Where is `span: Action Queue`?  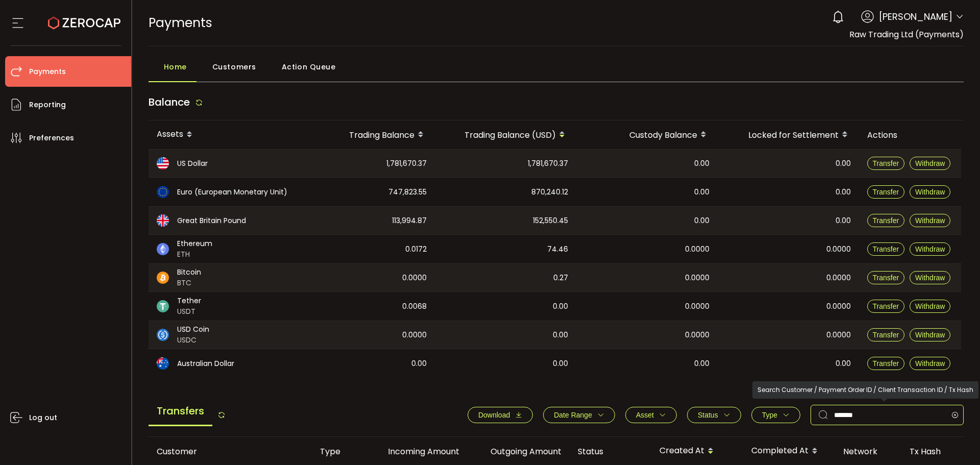 span: Action Queue is located at coordinates (309, 67).